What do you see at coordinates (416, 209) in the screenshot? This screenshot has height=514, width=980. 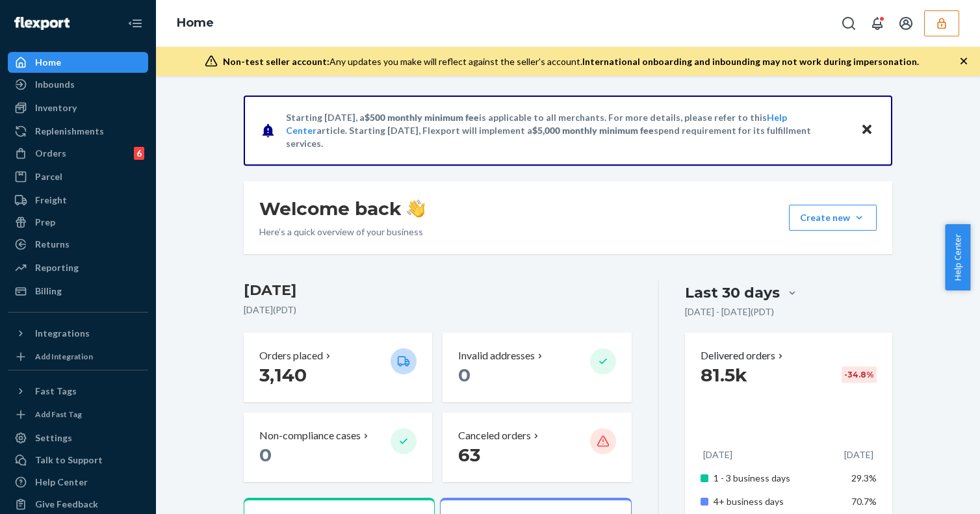 I see `img: hand-wave emoji` at bounding box center [416, 209].